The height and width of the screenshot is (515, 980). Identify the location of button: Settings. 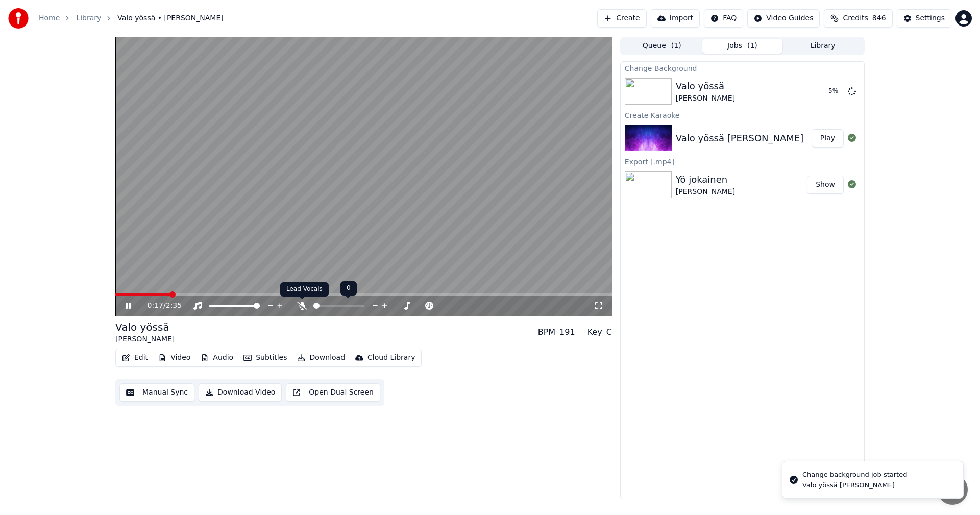
(924, 19).